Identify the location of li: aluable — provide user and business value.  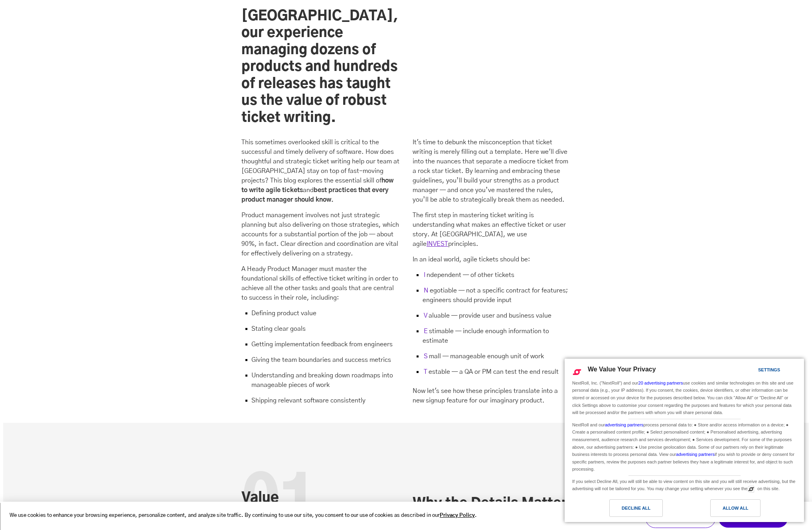
(492, 319).